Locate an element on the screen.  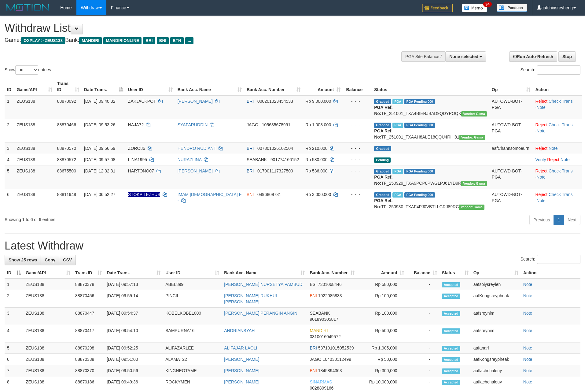
td: ALAMAT22 is located at coordinates (192, 359).